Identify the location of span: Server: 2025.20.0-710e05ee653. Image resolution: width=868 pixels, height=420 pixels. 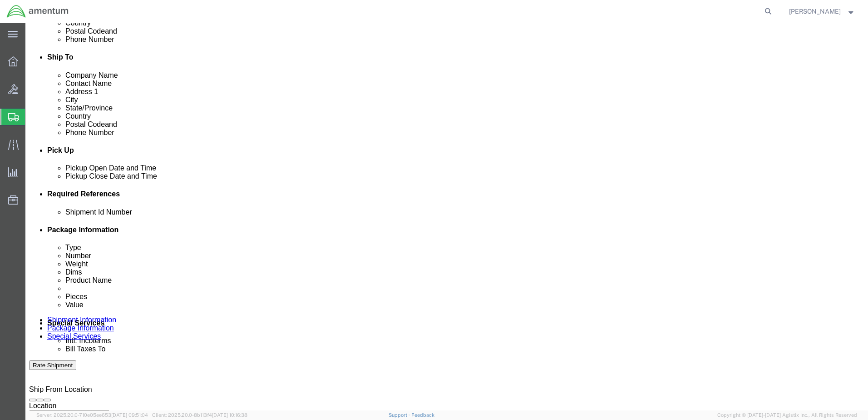
(92, 415).